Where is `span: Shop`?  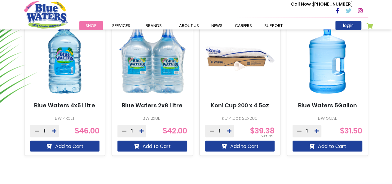 span: Shop is located at coordinates (91, 25).